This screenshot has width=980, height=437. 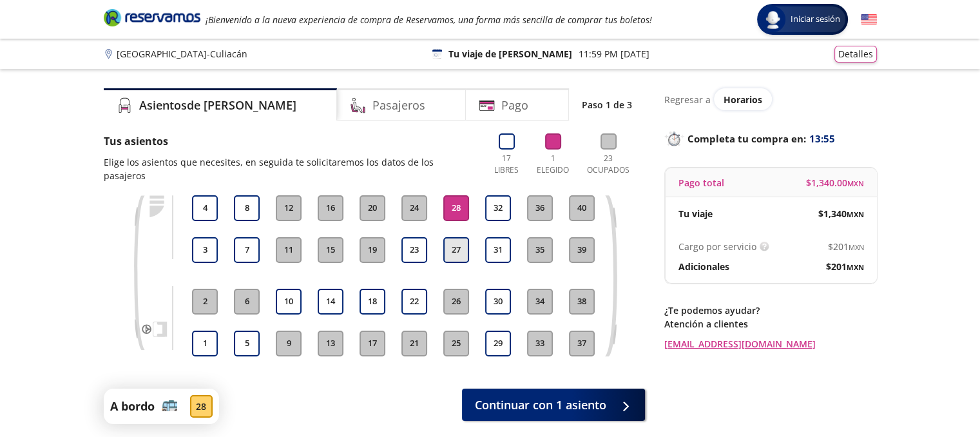 What do you see at coordinates (205, 208) in the screenshot?
I see `button: 4` at bounding box center [205, 208].